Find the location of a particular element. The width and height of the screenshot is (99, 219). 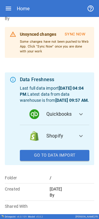

h6: By is located at coordinates (50, 19).